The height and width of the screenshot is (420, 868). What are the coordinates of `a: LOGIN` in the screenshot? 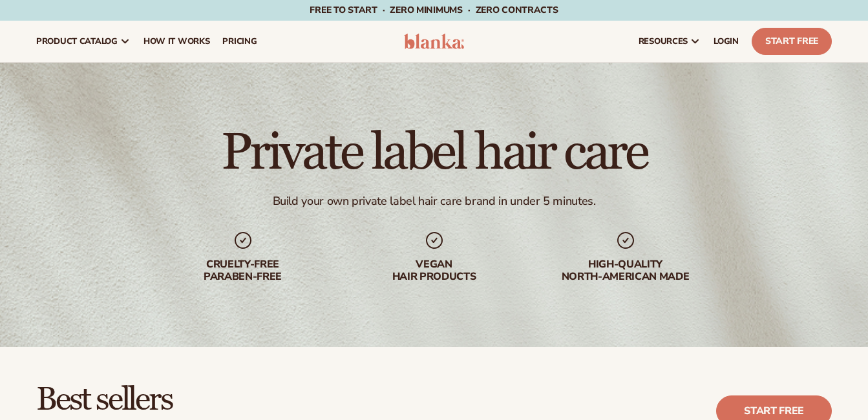 It's located at (726, 41).